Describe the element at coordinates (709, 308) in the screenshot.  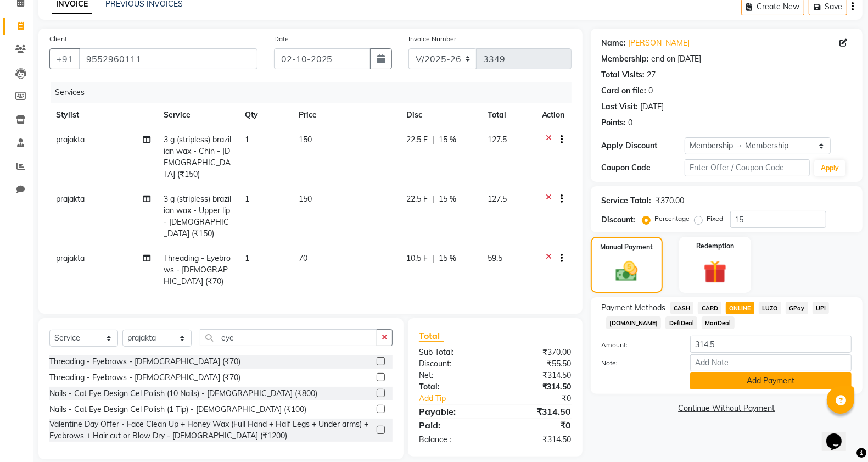
I see `span: CARD` at that location.